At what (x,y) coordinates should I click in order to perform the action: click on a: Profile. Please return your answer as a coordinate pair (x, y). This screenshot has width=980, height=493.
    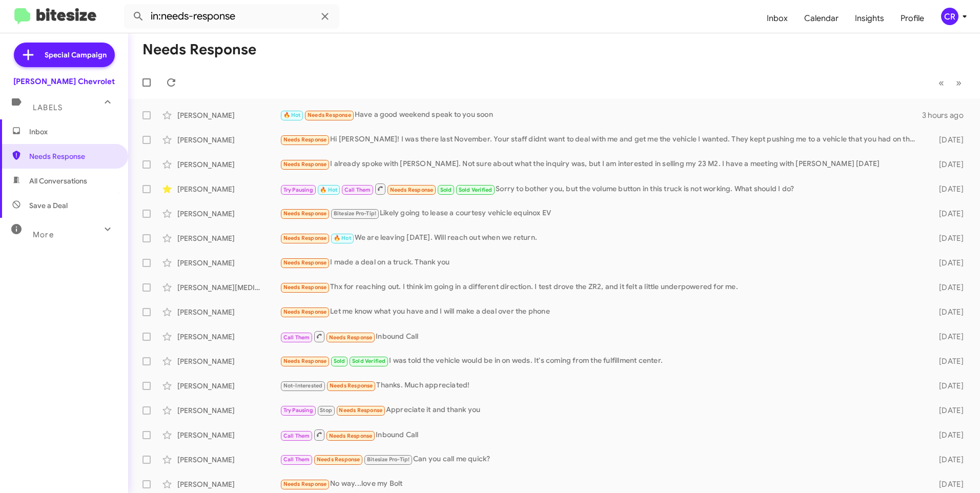
    Looking at the image, I should click on (912, 18).